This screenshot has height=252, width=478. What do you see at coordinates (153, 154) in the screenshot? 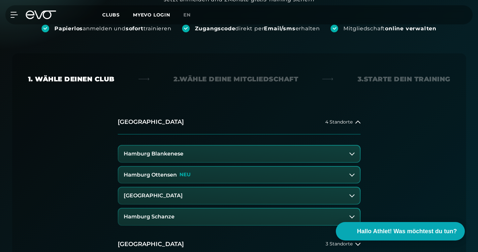
I see `h3: Hamburg Blankenese` at bounding box center [153, 154].